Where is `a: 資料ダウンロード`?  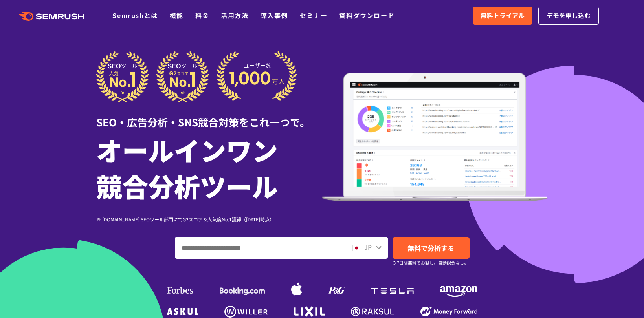
a: 資料ダウンロード is located at coordinates (367, 15).